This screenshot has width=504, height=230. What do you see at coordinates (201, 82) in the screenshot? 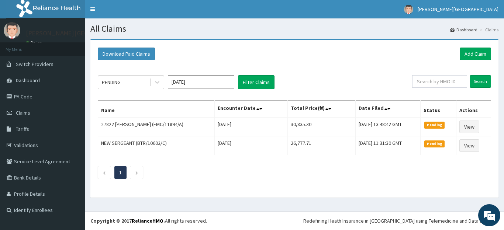
I see `input: Select Month and Year` at bounding box center [201, 82].